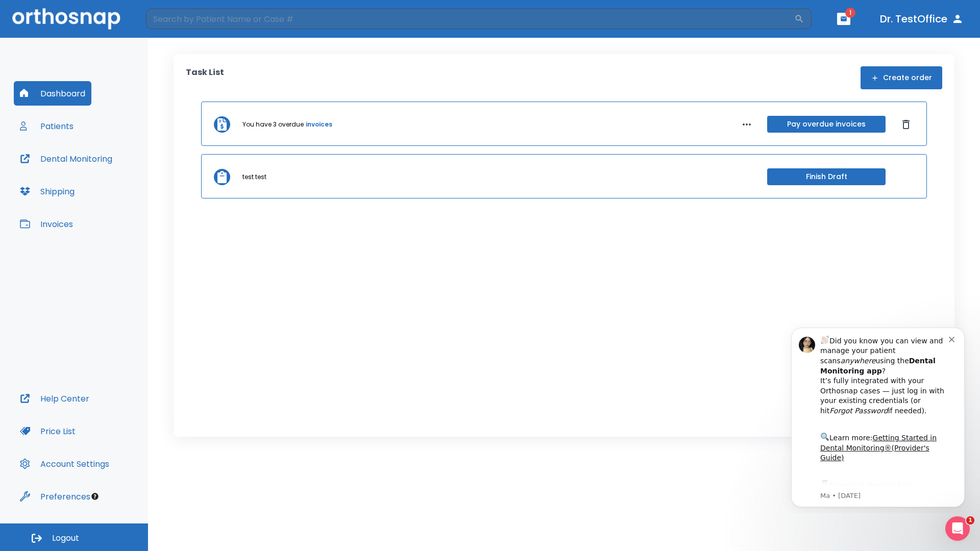 The width and height of the screenshot is (980, 551). What do you see at coordinates (48, 431) in the screenshot?
I see `button: Price List` at bounding box center [48, 431].